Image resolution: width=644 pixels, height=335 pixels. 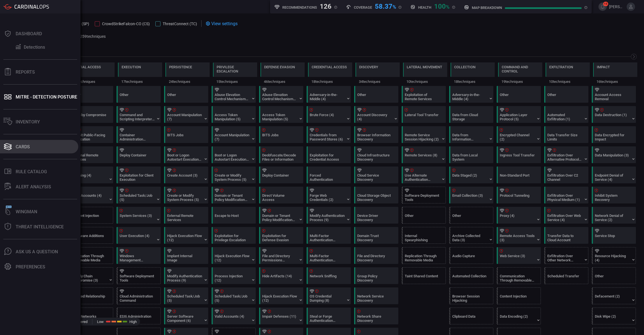 I want to click on div: T1204: User Execution, so click(x=138, y=235).